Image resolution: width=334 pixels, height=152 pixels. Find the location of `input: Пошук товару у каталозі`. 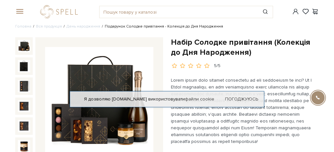

input: Пошук товару у каталозі is located at coordinates (179, 12).